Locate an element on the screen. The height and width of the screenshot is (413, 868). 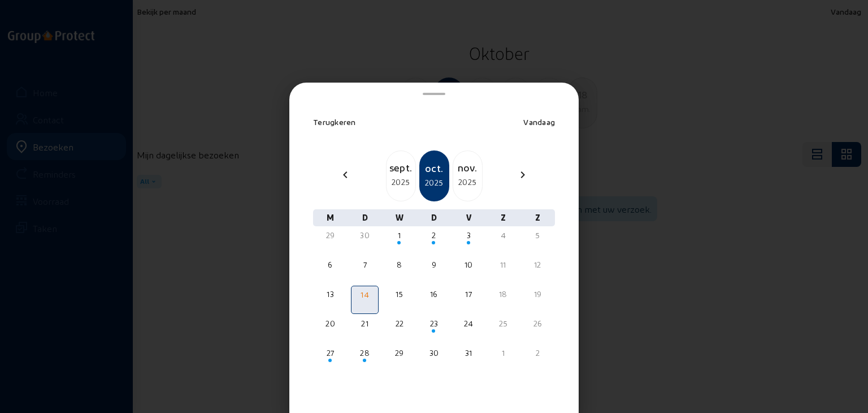
div: 15 is located at coordinates (399, 294).